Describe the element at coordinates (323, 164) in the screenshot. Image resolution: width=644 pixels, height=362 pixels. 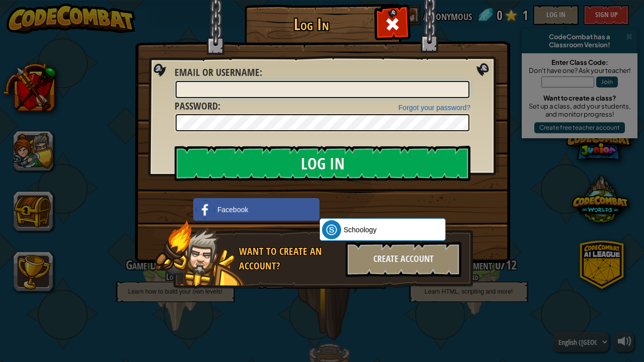
I see `input: Log In` at that location.